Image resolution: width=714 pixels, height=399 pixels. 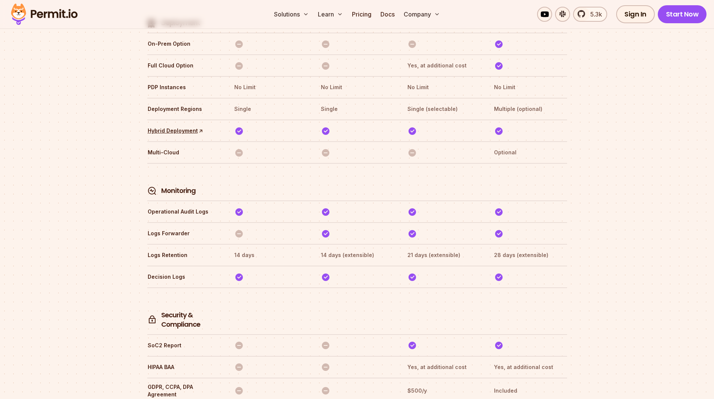 I want to click on th: Logs Forwarder, so click(x=184, y=233).